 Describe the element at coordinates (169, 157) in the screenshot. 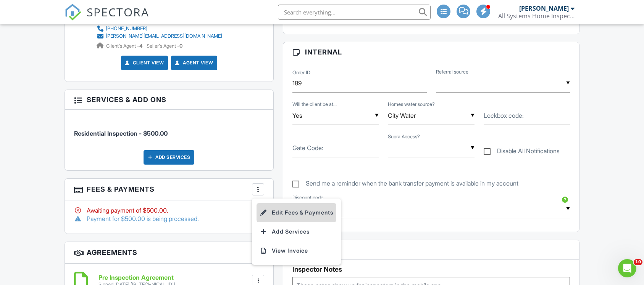

I see `div: Add Services` at that location.